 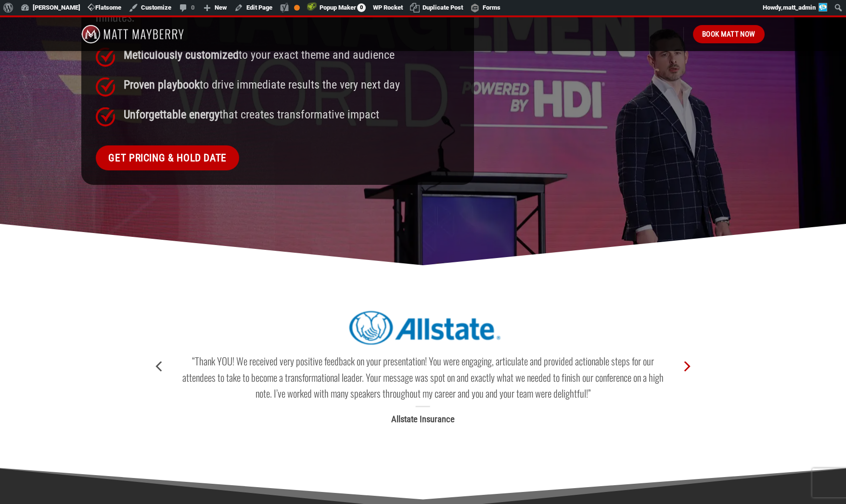 I want to click on h4: “Thank YOU! We received very positive feedback on your presentation! You were engaging, articulat..., so click(x=423, y=377).